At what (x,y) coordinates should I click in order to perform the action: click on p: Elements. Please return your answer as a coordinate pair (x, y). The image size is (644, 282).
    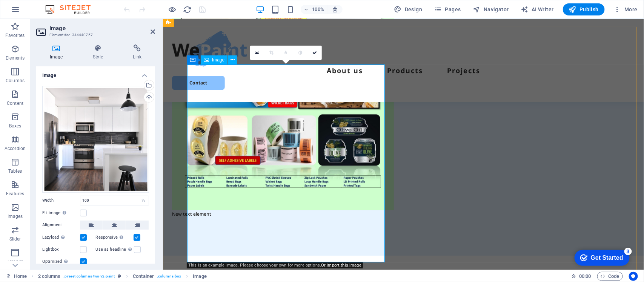
    Looking at the image, I should click on (15, 58).